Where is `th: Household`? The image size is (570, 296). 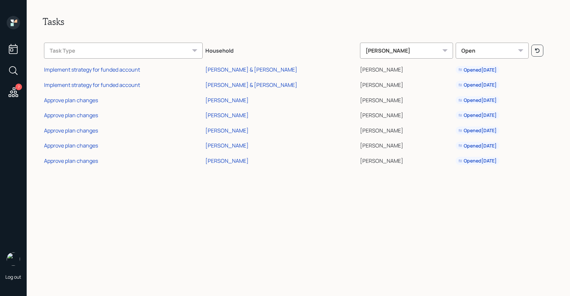
th: Household is located at coordinates (281, 50).